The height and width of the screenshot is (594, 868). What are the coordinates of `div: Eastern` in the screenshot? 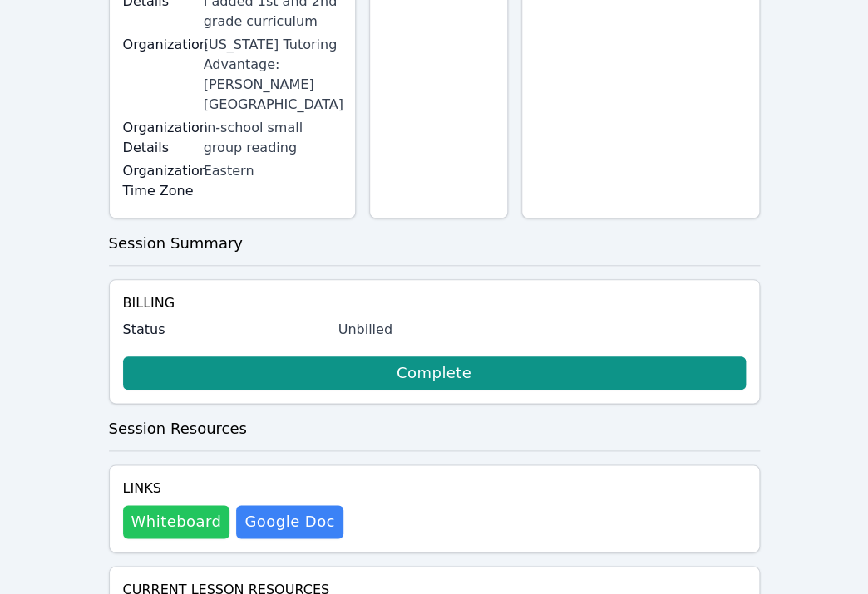 It's located at (273, 171).